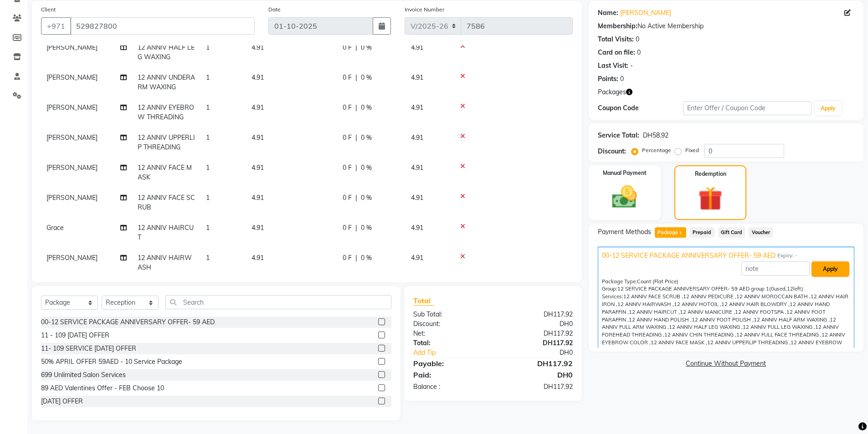 The height and width of the screenshot is (434, 868). Describe the element at coordinates (608, 79) in the screenshot. I see `div: Points:` at that location.